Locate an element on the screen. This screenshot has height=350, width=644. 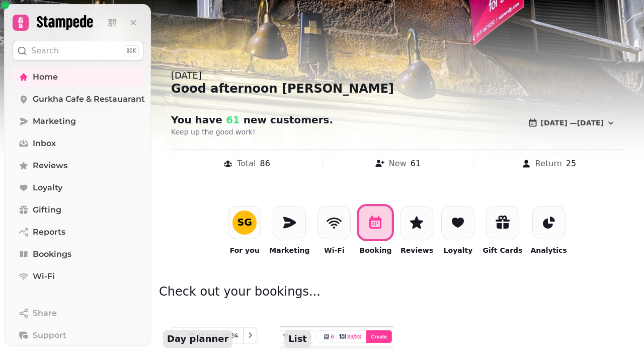
p: Marketing is located at coordinates (290, 251).